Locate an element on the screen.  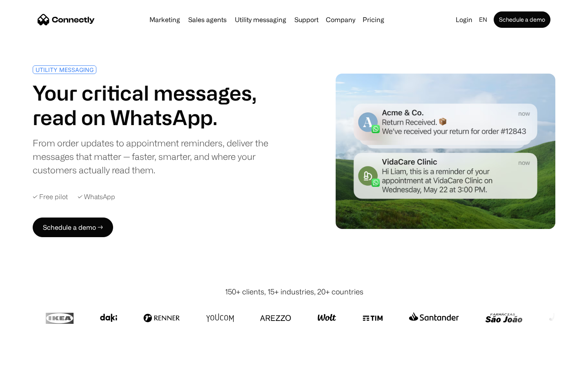
ul: Language list is located at coordinates (33, 360).